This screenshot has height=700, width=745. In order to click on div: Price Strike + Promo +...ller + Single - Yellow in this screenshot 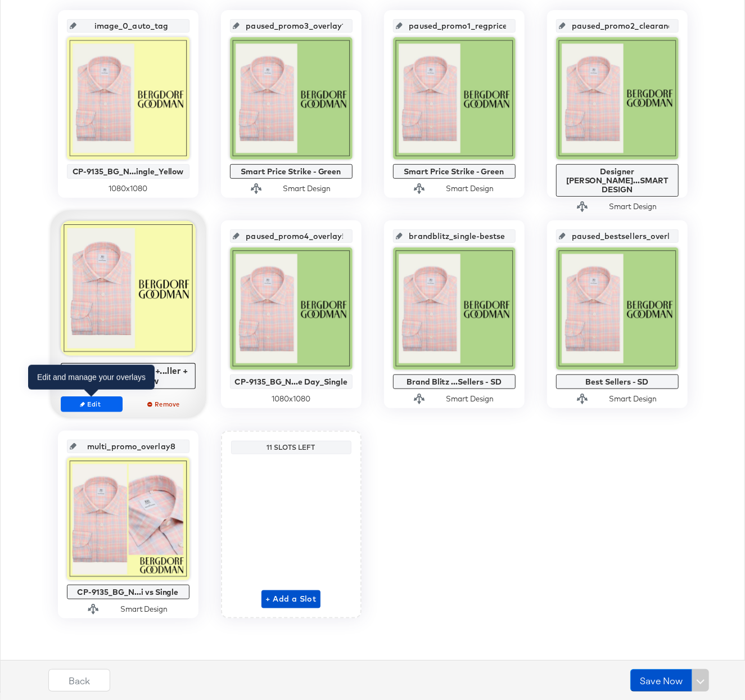, I will do `click(127, 375)`.